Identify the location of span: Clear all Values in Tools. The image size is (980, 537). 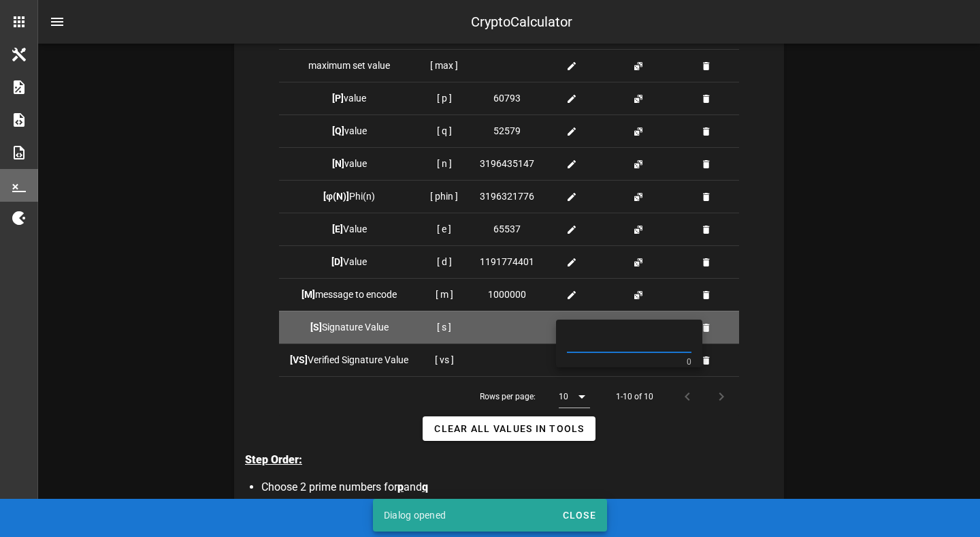
(508, 428).